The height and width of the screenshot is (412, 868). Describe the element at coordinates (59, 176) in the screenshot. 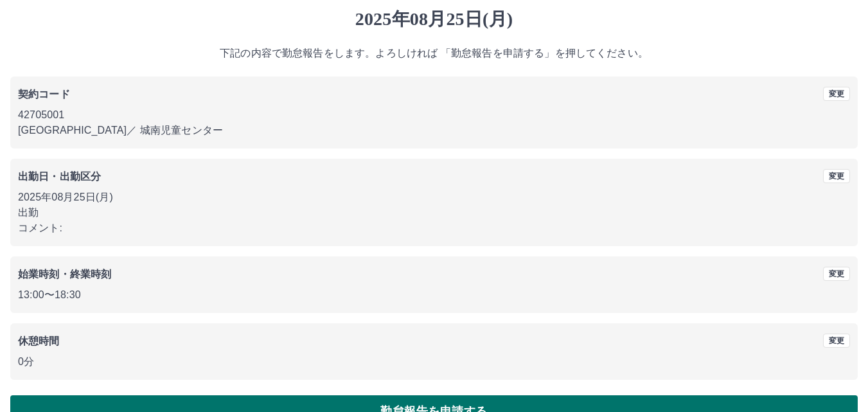

I see `b: 出勤日・出勤区分` at that location.